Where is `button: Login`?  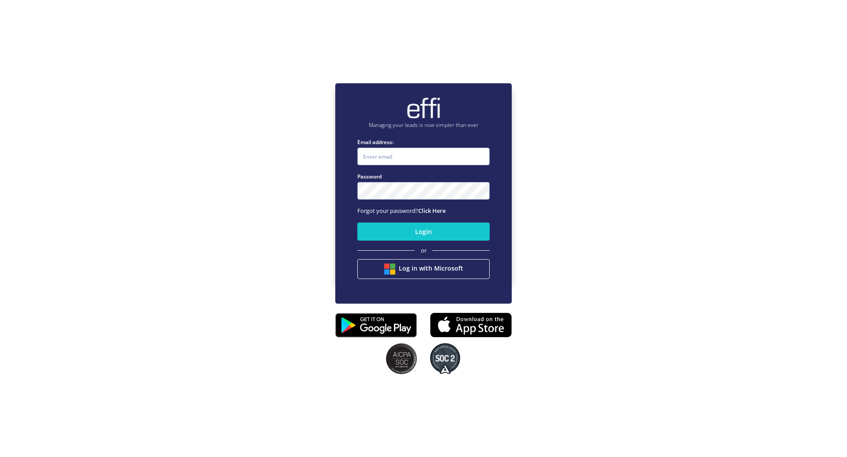
button: Login is located at coordinates (423, 232).